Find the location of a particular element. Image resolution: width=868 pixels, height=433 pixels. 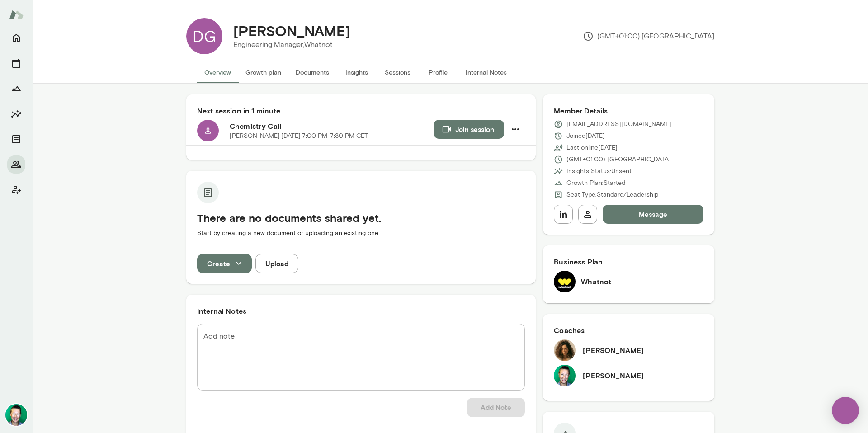

h6: Internal Notes is located at coordinates (361, 311).